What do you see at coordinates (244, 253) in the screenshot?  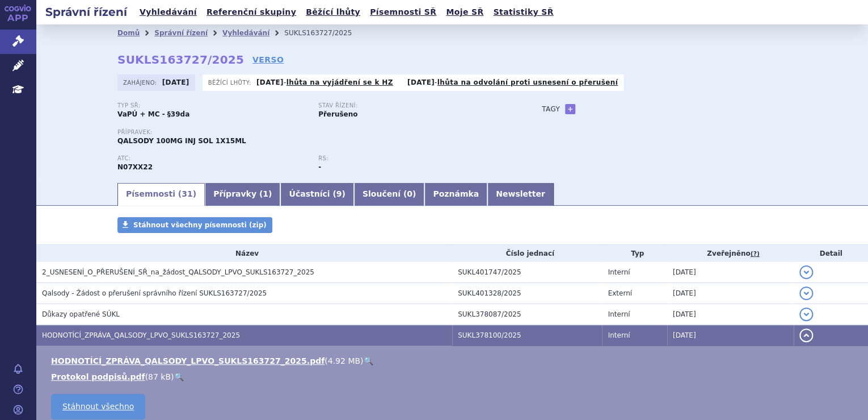 I see `th: Název` at bounding box center [244, 253].